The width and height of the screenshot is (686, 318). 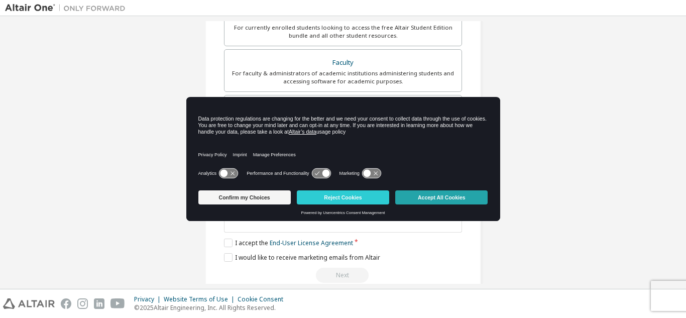 I want to click on img: linkedin.svg, so click(x=99, y=303).